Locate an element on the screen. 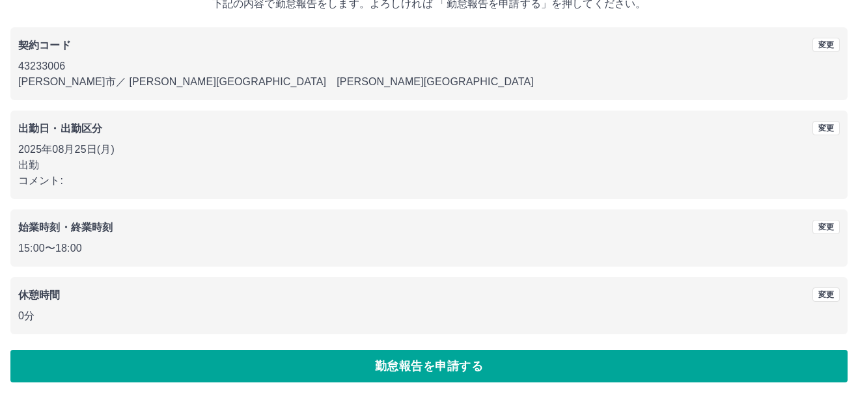  button: 勤怠報告を申請する is located at coordinates (429, 366).